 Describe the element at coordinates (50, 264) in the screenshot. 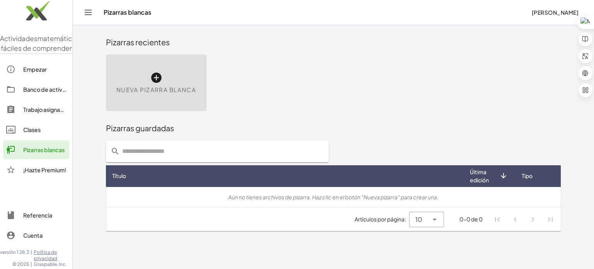

I see `font: Graspable, Inc.` at that location.